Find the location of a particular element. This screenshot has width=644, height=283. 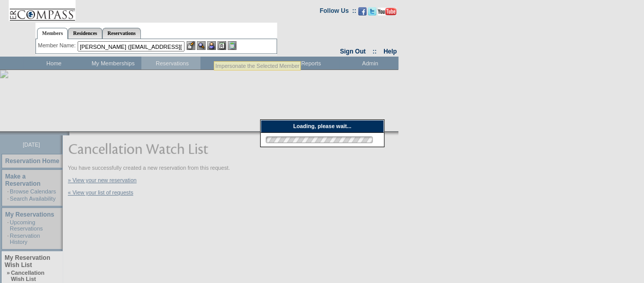

a: Reservations is located at coordinates (121, 33).